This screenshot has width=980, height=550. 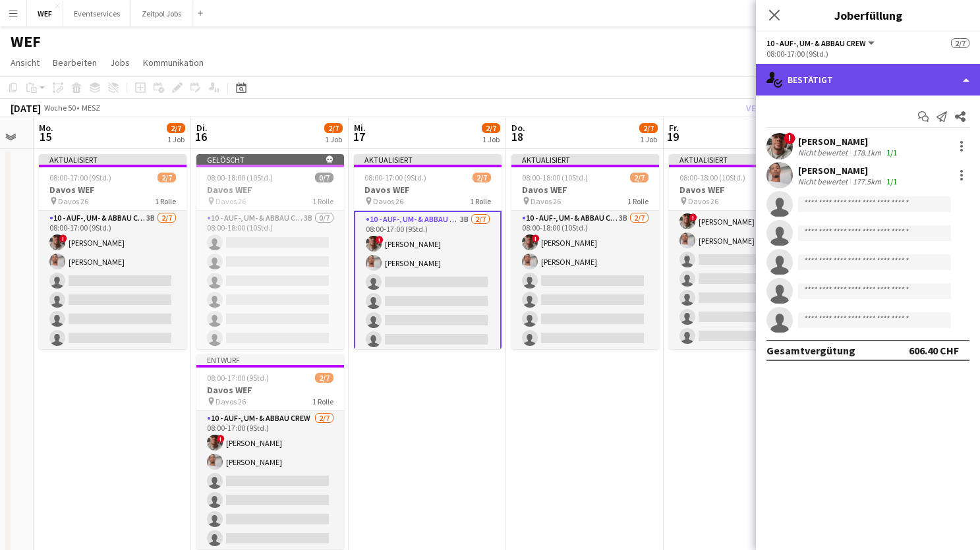 I want to click on button: WEF, so click(x=45, y=13).